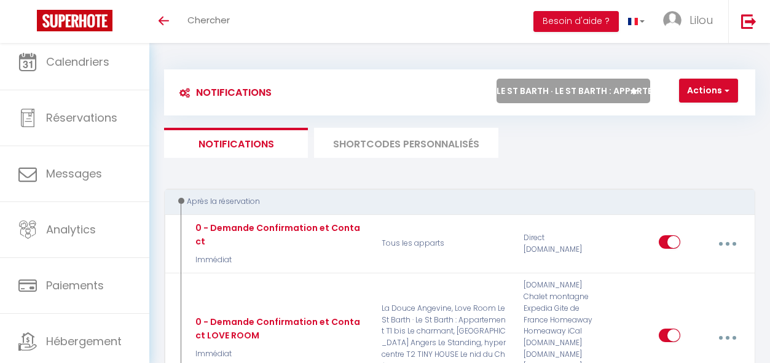  I want to click on span: Paiements, so click(75, 285).